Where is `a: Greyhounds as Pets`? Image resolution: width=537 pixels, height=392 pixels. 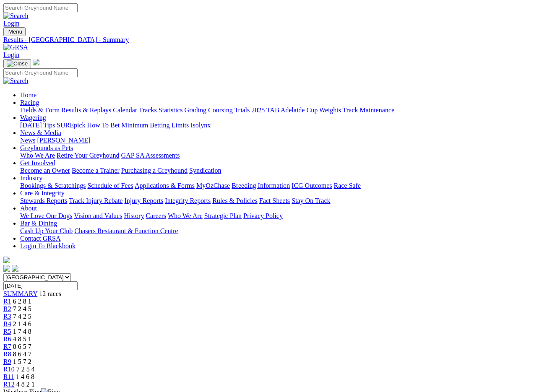
a: Greyhounds as Pets is located at coordinates (47, 148).